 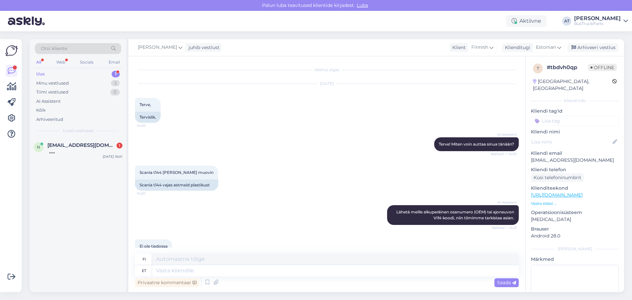 What do you see at coordinates (144, 259) in the screenshot?
I see `div: fi` at bounding box center [144, 259].